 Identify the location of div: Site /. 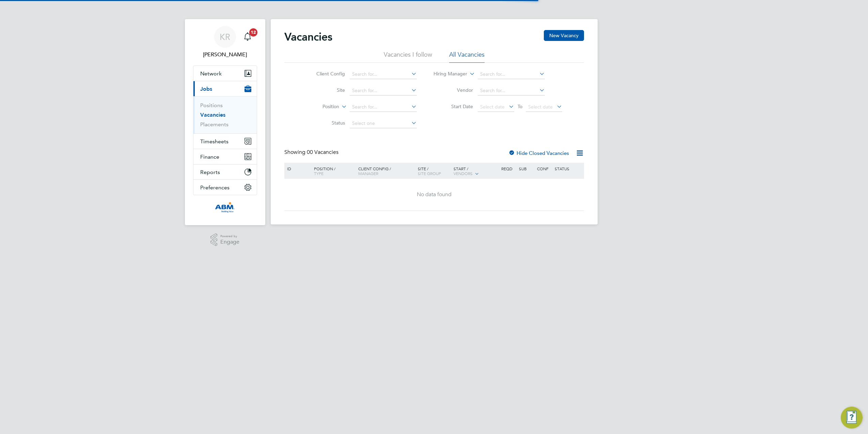
(434, 170).